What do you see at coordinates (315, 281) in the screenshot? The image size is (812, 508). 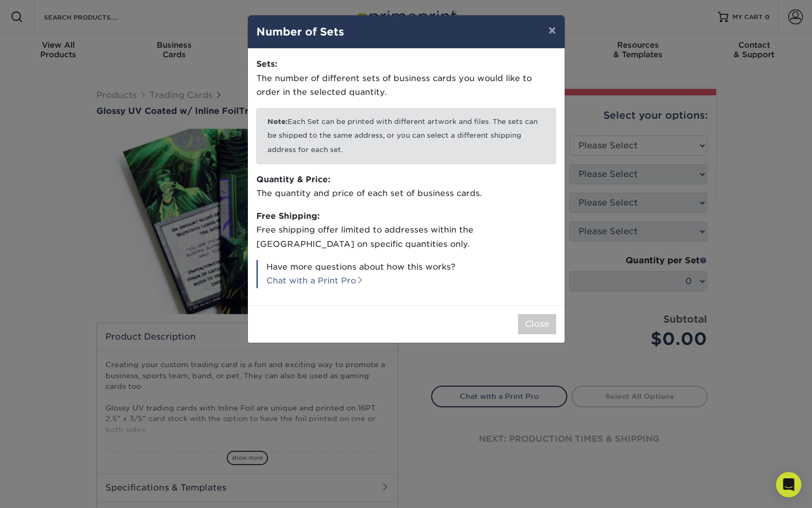 I see `a: Chat with a Print Pro` at bounding box center [315, 281].